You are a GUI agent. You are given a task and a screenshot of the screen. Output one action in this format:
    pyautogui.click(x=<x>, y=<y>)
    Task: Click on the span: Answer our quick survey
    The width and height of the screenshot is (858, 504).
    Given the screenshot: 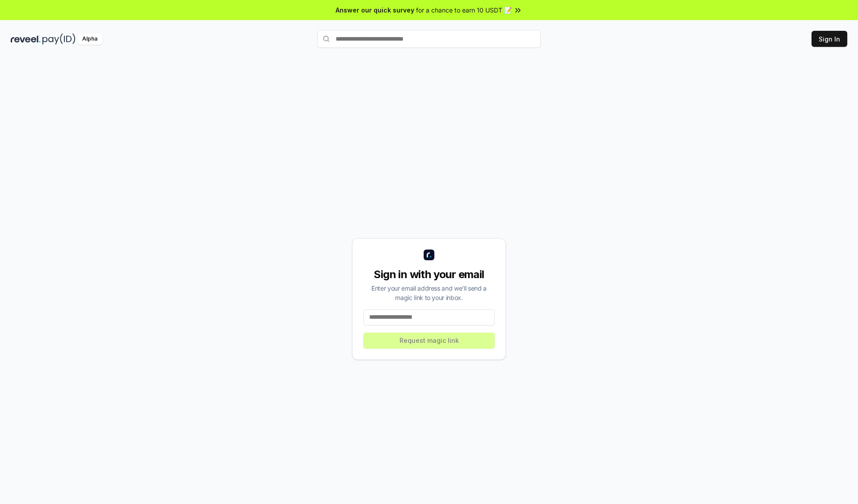 What is the action you would take?
    pyautogui.click(x=375, y=9)
    